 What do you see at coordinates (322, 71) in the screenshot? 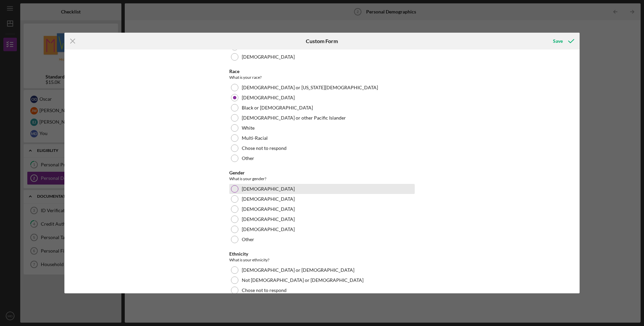
I see `div: Race` at bounding box center [322, 71].